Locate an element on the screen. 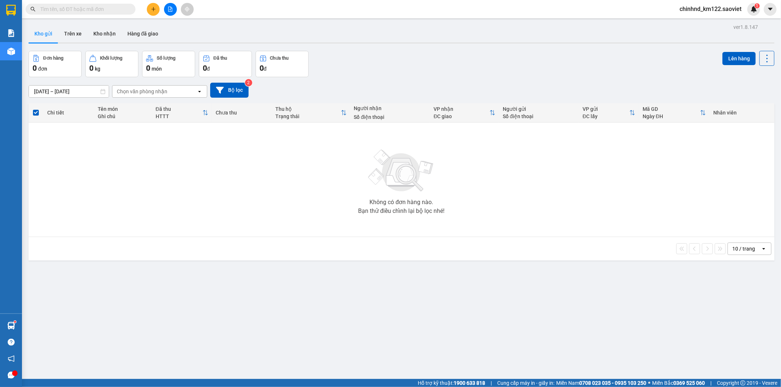 Image resolution: width=781 pixels, height=387 pixels. span: aim is located at coordinates (187, 9).